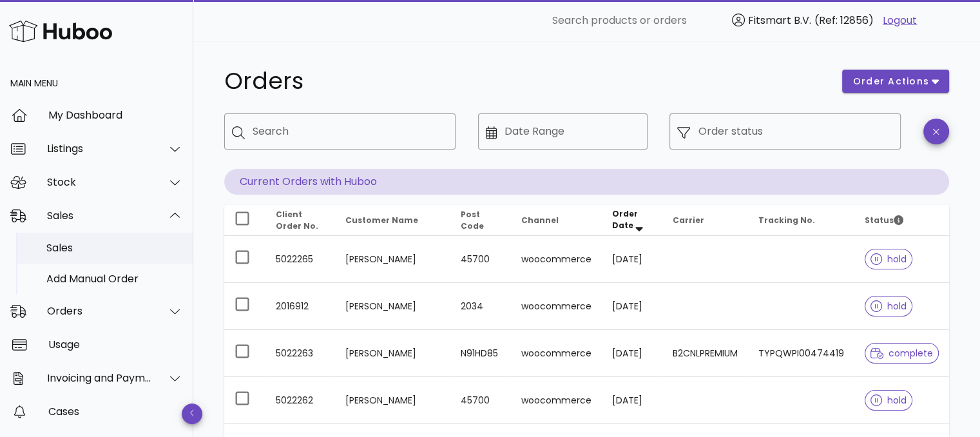 Image resolution: width=980 pixels, height=437 pixels. Describe the element at coordinates (801, 353) in the screenshot. I see `td: TYPQWPI00474419` at that location.